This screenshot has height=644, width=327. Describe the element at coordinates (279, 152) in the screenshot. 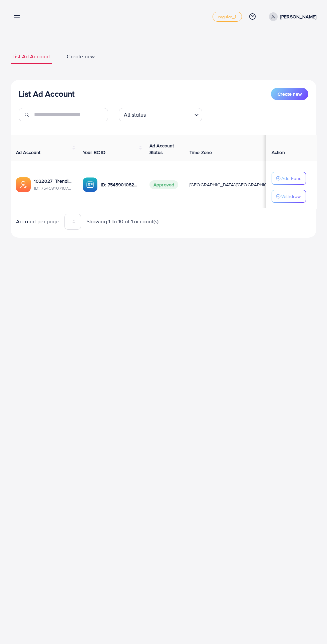

I see `span: Action` at that location.